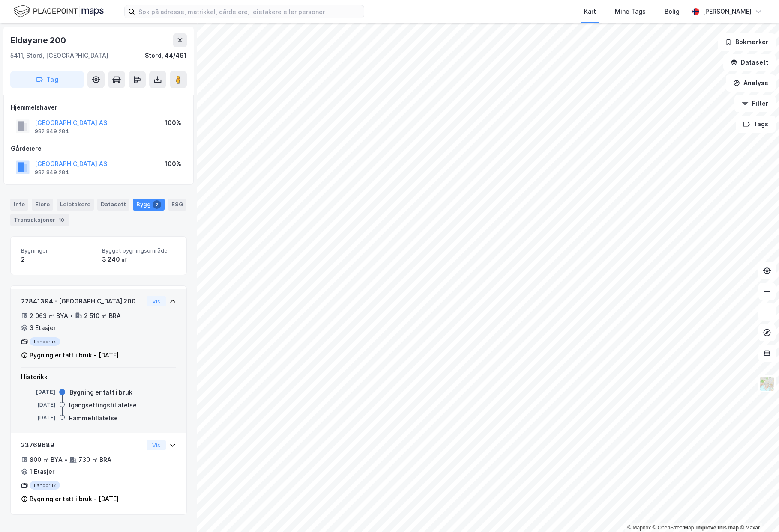  I want to click on div: Bygg, so click(148, 205).